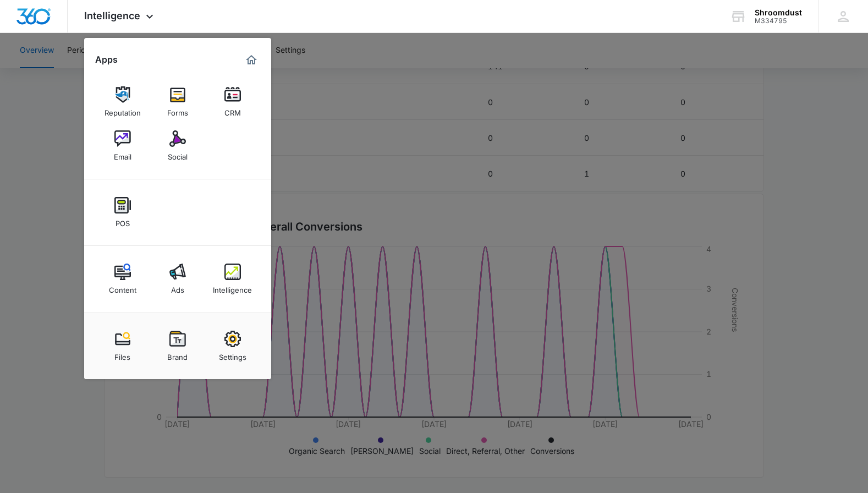 Image resolution: width=868 pixels, height=493 pixels. What do you see at coordinates (122, 213) in the screenshot?
I see `a: POS` at bounding box center [122, 213].